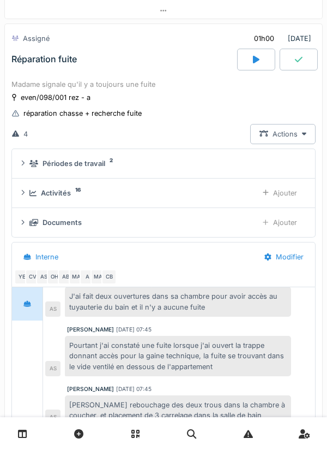 This screenshot has height=450, width=327. I want to click on div: Madame signale qu'il y a toujours une fuite, so click(164, 84).